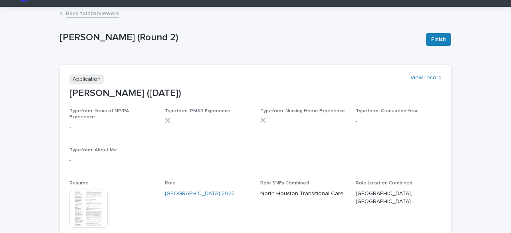  Describe the element at coordinates (303, 194) in the screenshot. I see `p: North Houston Transitional Care` at that location.